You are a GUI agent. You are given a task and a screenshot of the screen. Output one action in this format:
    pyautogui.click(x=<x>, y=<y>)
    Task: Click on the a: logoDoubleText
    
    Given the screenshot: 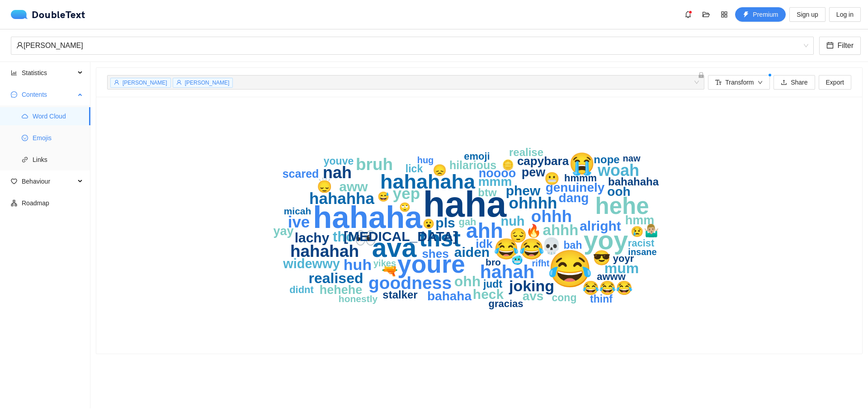 What is the action you would take?
    pyautogui.click(x=48, y=15)
    